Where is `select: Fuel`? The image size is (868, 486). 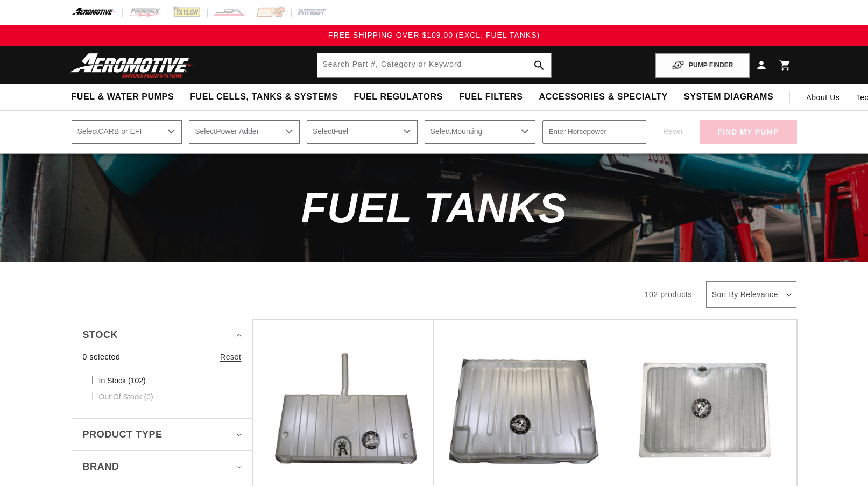 select: Fuel is located at coordinates (362, 132).